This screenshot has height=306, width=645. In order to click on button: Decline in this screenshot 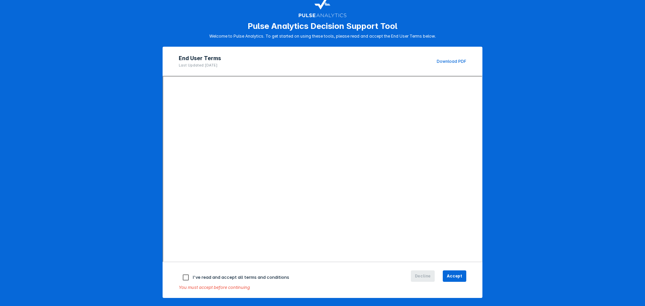, I will do `click(423, 276)`.